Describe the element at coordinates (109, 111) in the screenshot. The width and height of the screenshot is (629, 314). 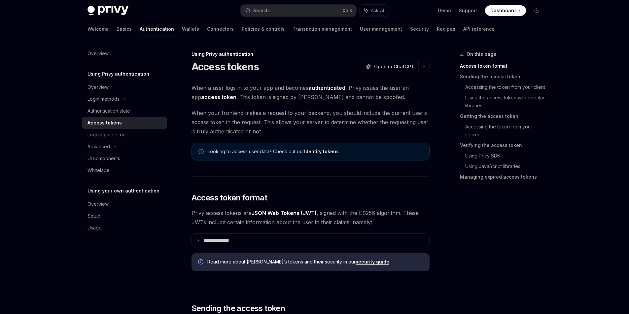
I see `div: Authentication state` at that location.